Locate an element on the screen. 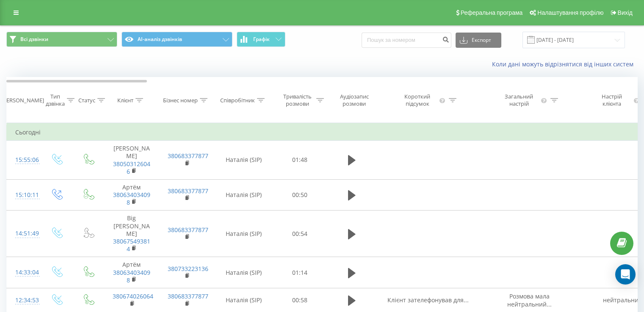 The image size is (644, 312). div: Тривалість розмови is located at coordinates (297, 100).